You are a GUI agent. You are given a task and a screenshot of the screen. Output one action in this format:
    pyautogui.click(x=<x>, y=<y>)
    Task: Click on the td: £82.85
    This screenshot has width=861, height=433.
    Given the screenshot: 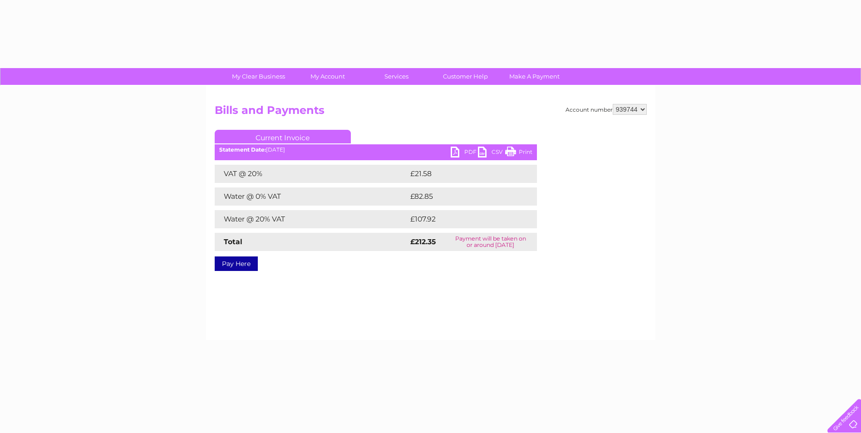 What is the action you would take?
    pyautogui.click(x=463, y=196)
    